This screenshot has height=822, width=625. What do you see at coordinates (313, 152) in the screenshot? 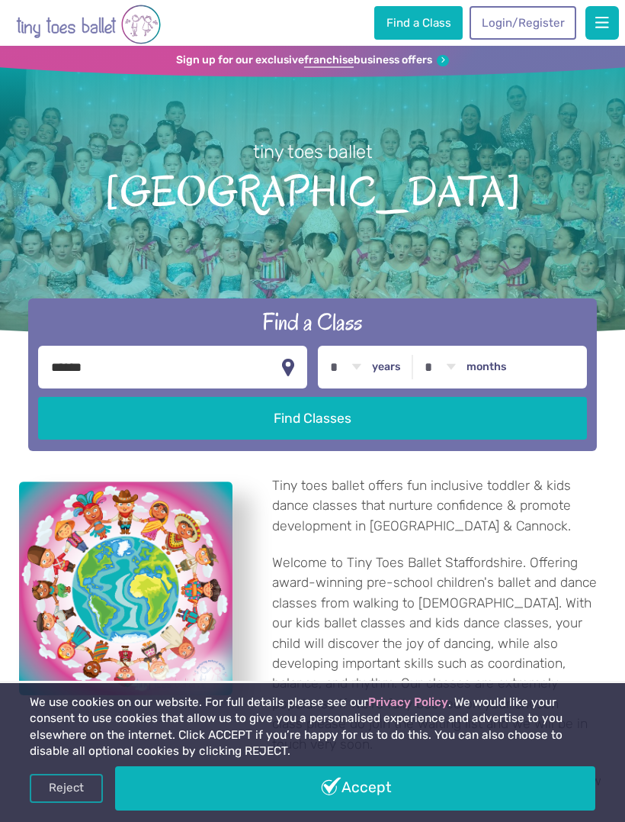
I see `small: tiny toes ballet` at bounding box center [313, 152].